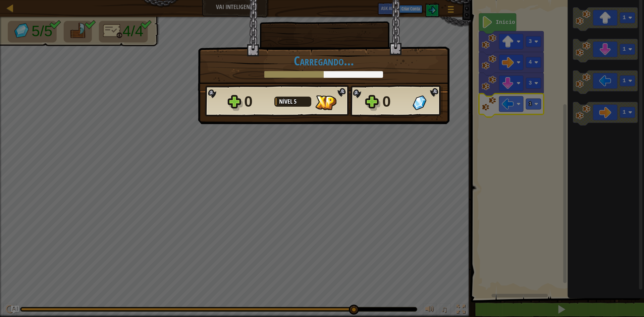  What do you see at coordinates (286, 101) in the screenshot?
I see `span: Nível` at bounding box center [286, 101].